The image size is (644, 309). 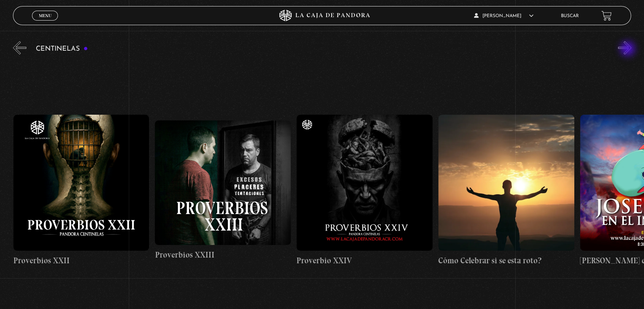 What do you see at coordinates (45, 22) in the screenshot?
I see `span: Cerrar` at bounding box center [45, 22].